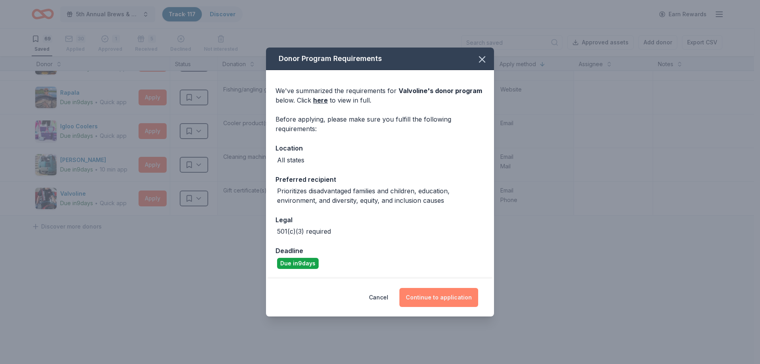 The height and width of the screenshot is (364, 760). What do you see at coordinates (380, 148) in the screenshot?
I see `div: Location` at bounding box center [380, 148].